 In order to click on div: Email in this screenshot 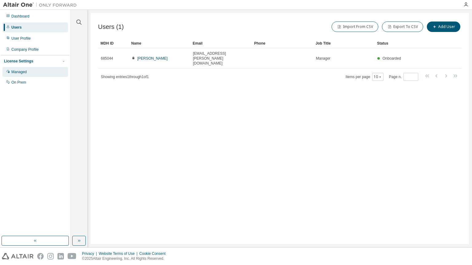, I will do `click(221, 43)`.